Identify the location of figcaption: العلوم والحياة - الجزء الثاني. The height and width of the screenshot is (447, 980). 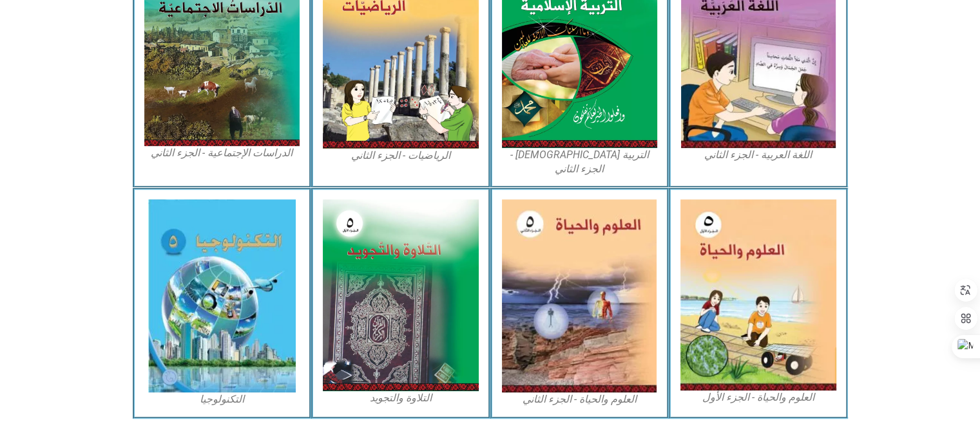
(580, 400).